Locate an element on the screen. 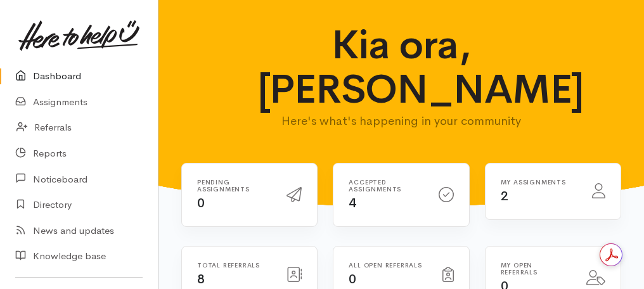 Image resolution: width=644 pixels, height=289 pixels. h6: Accepted assignments is located at coordinates (385, 186).